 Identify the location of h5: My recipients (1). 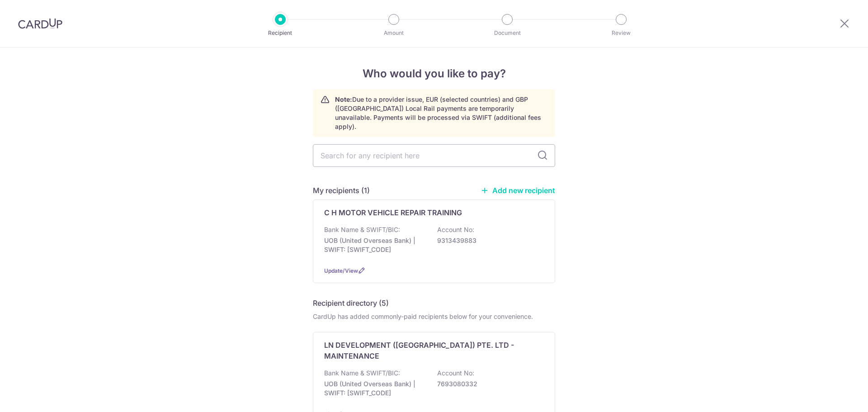
(341, 190).